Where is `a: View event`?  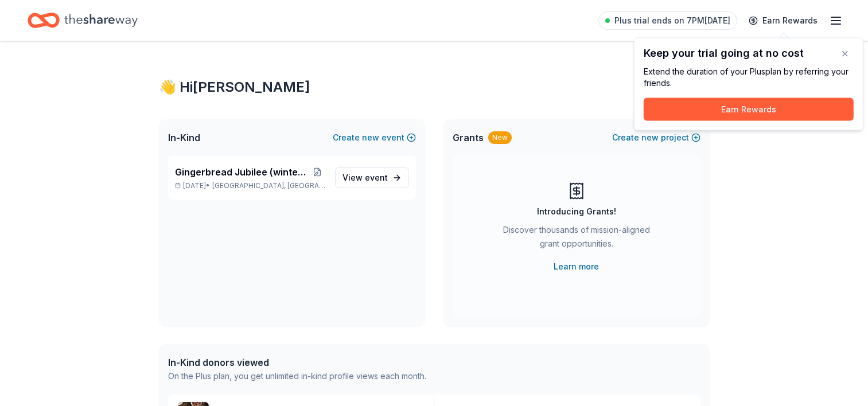
a: View event is located at coordinates (372, 178).